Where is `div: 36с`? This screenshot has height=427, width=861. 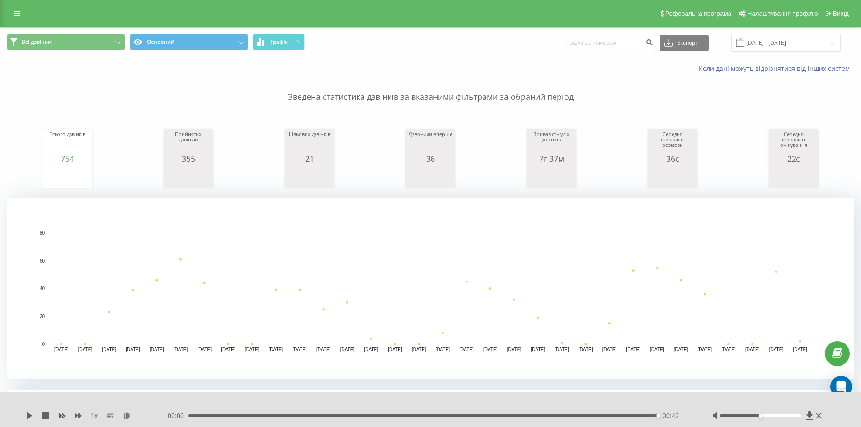 div: 36с is located at coordinates (672, 159).